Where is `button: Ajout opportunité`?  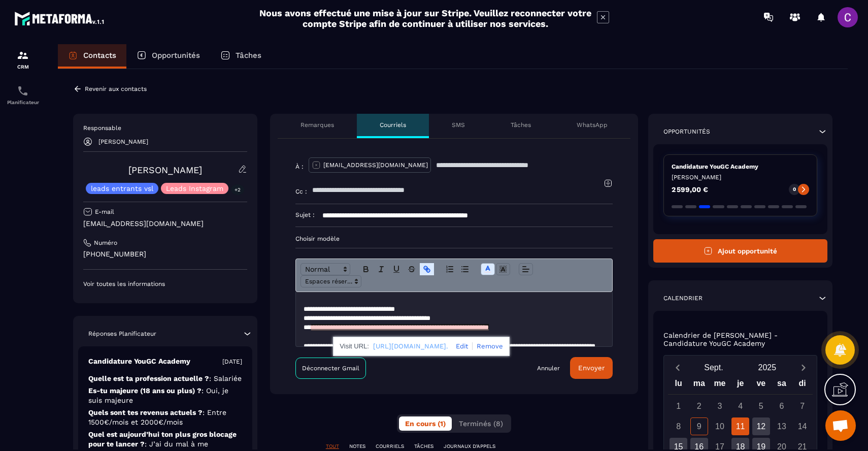
button: Ajout opportunité is located at coordinates (740, 251).